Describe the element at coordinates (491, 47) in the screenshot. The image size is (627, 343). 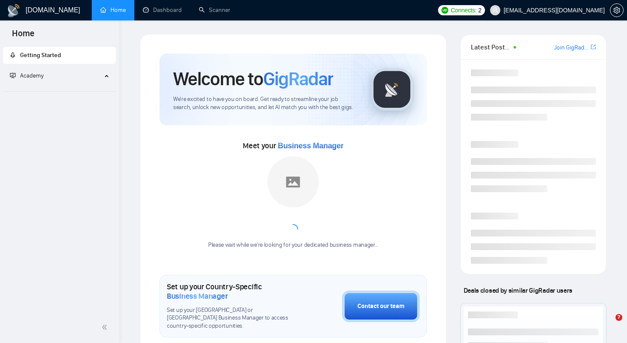
I see `span: Latest Posts from the GigRadar Community` at that location.